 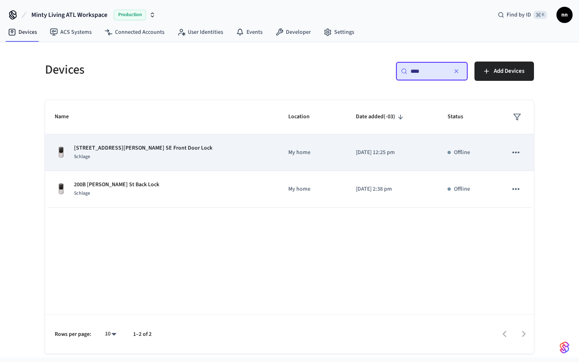 I want to click on span: Add Devices, so click(x=509, y=71).